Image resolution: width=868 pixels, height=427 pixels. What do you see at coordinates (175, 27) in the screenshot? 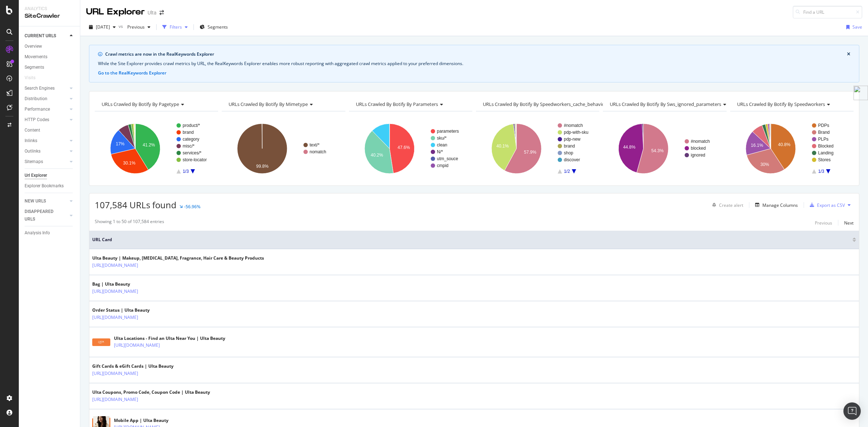
I see `button: Filters` at bounding box center [175, 27].